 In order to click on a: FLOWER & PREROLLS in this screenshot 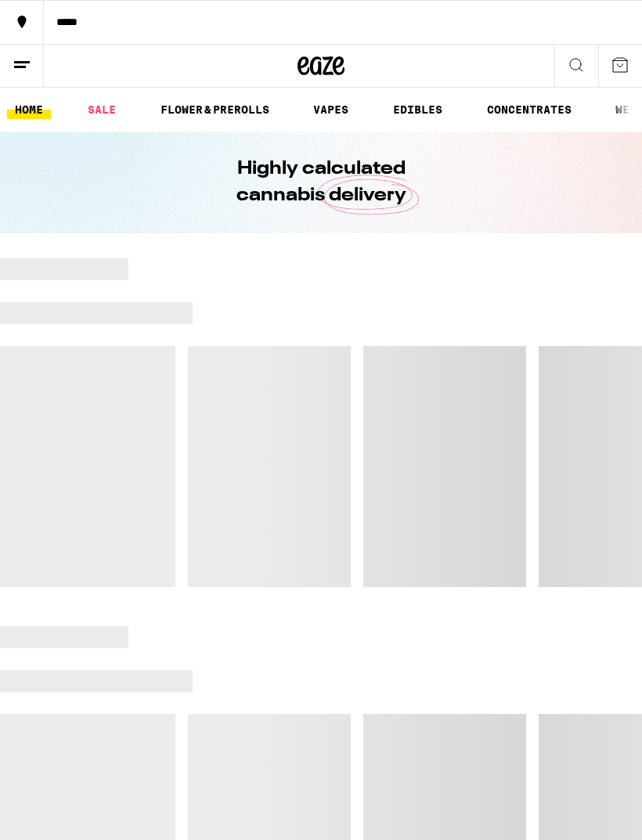, I will do `click(215, 110)`.